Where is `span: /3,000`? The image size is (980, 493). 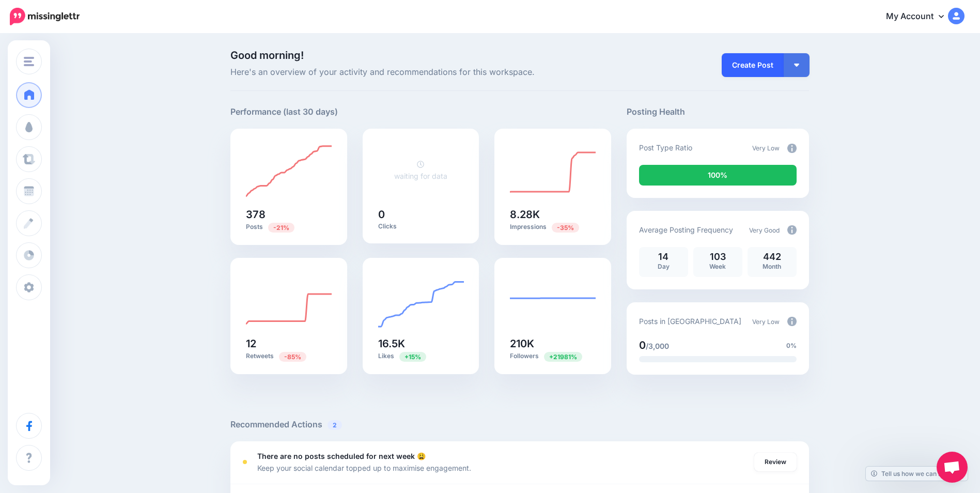
span: /3,000 is located at coordinates (657, 346).